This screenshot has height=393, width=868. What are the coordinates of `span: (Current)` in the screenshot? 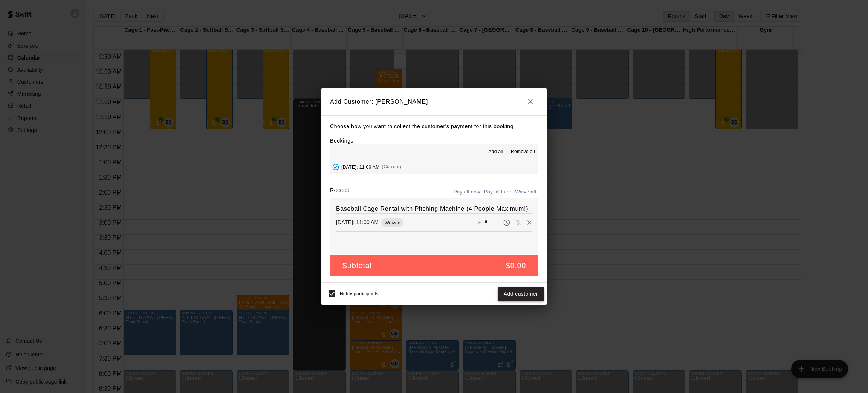 It's located at (392, 166).